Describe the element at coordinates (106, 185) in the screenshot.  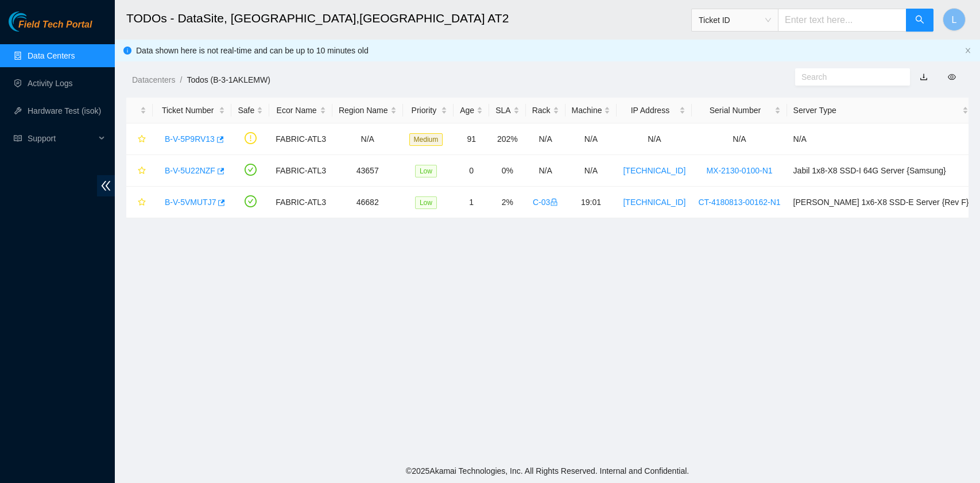
I see `span: double-left` at that location.